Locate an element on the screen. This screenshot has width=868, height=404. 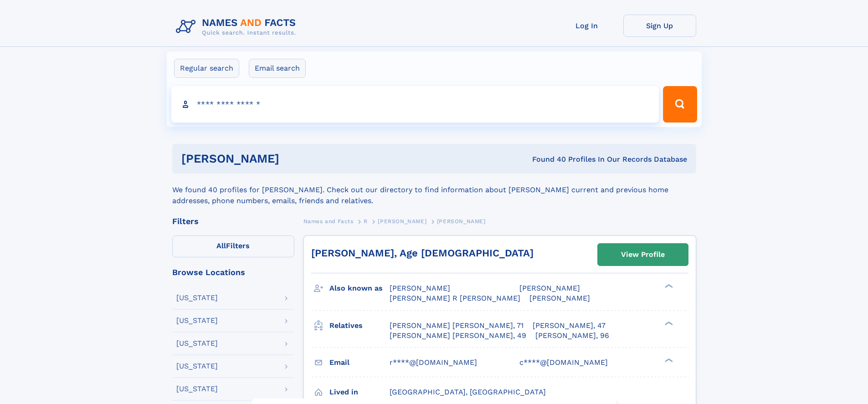
a: View Profile is located at coordinates (642, 254).